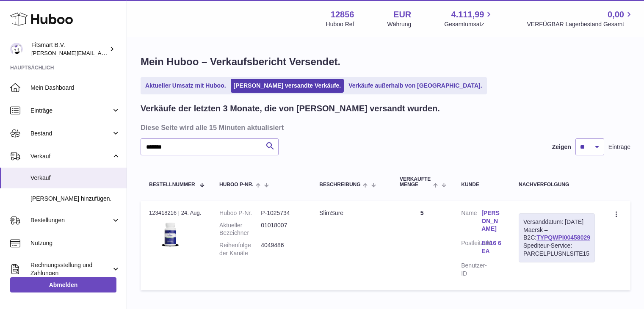 The height and width of the screenshot is (309, 644). I want to click on span: Bestand, so click(71, 134).